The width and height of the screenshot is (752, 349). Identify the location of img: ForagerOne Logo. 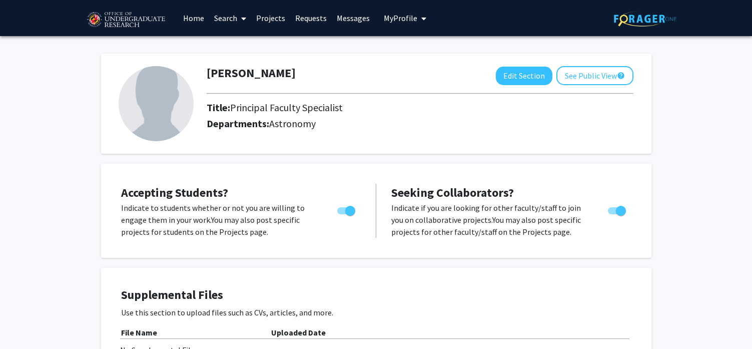
(645, 19).